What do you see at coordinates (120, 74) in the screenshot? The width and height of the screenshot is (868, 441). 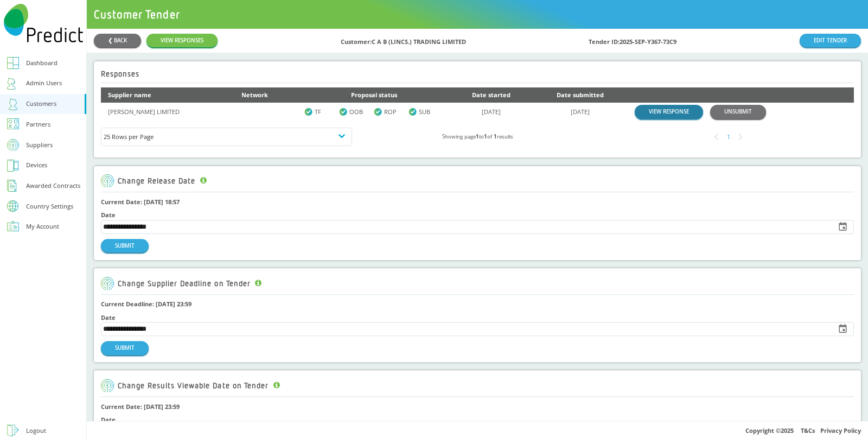 I see `h2: Responses` at bounding box center [120, 74].